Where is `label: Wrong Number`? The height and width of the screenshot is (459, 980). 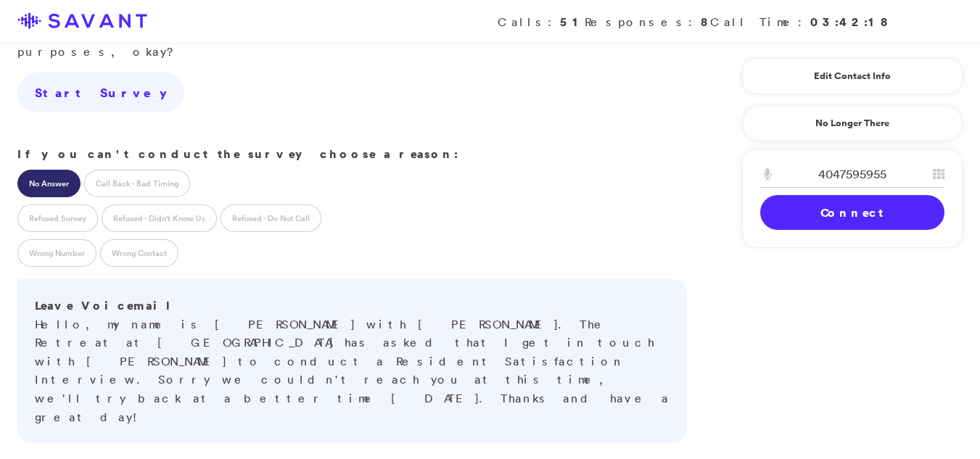 label: Wrong Number is located at coordinates (57, 253).